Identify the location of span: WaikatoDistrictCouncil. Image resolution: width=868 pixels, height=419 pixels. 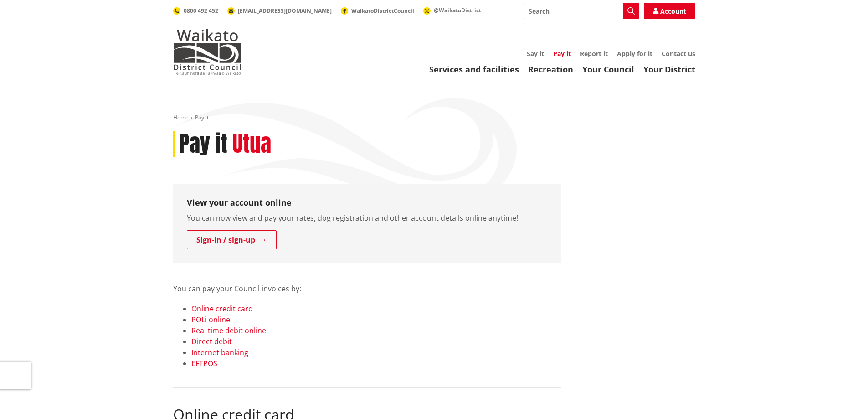
(383, 11).